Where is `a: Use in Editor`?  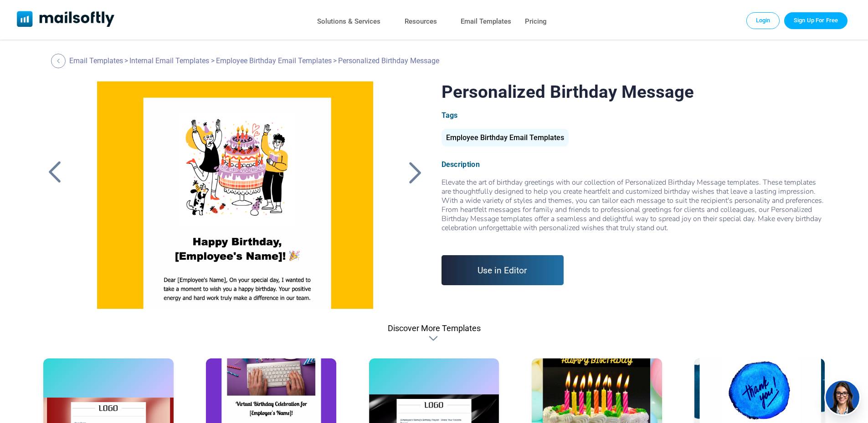 a: Use in Editor is located at coordinates (502, 270).